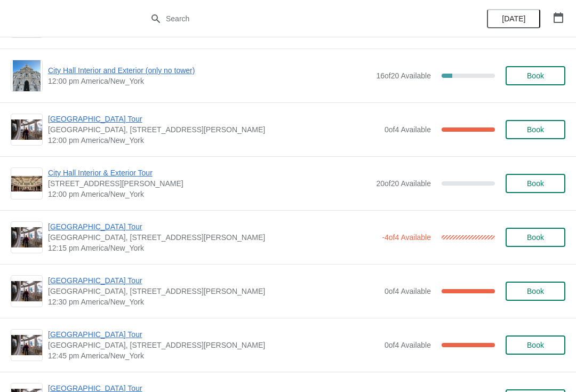 The height and width of the screenshot is (392, 576). What do you see at coordinates (213, 356) in the screenshot?
I see `span: 12:45 pm America/New_York` at bounding box center [213, 356].